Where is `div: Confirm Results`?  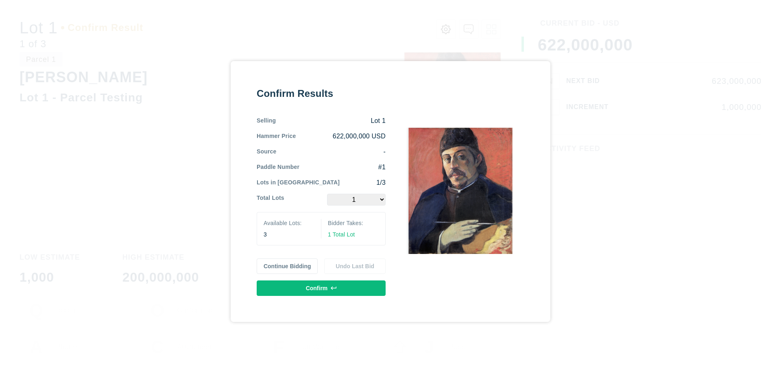
div: Confirm Results is located at coordinates (321, 94).